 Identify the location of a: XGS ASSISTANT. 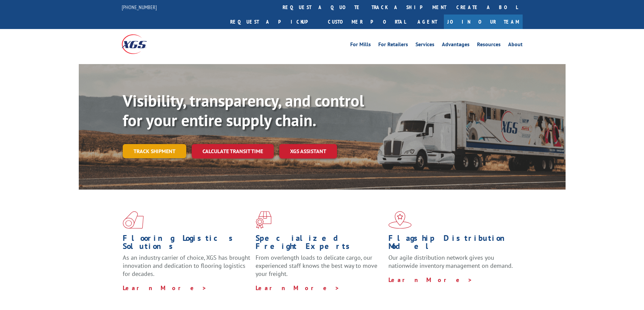
(308, 151).